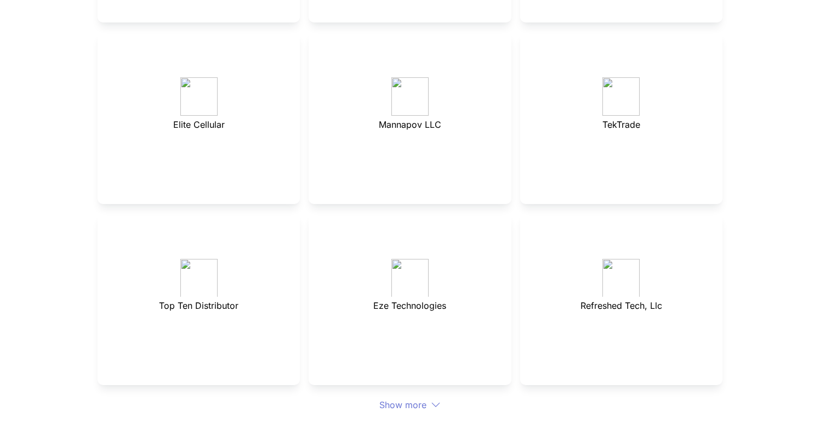 The image size is (820, 435). Describe the element at coordinates (621, 124) in the screenshot. I see `span: TekTrade` at that location.